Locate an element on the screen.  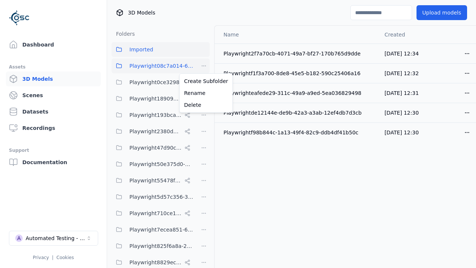
div: Delete is located at coordinates (206, 105).